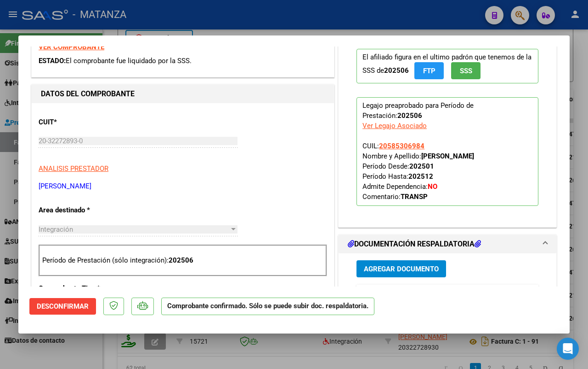 This screenshot has width=588, height=369. What do you see at coordinates (396, 196) in the screenshot?
I see `span: Comentario:` at bounding box center [396, 196].